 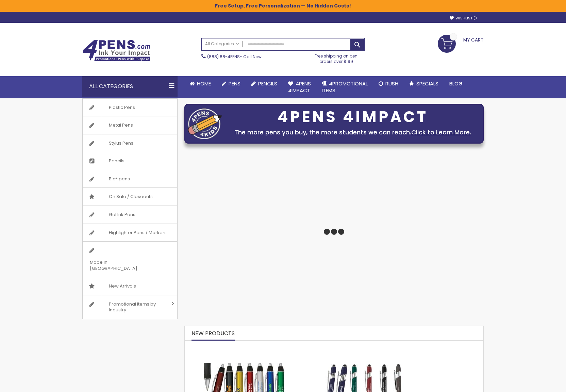 What do you see at coordinates (345, 87) in the screenshot?
I see `span: 4PROMOTIONAL ITEMS` at bounding box center [345, 87].